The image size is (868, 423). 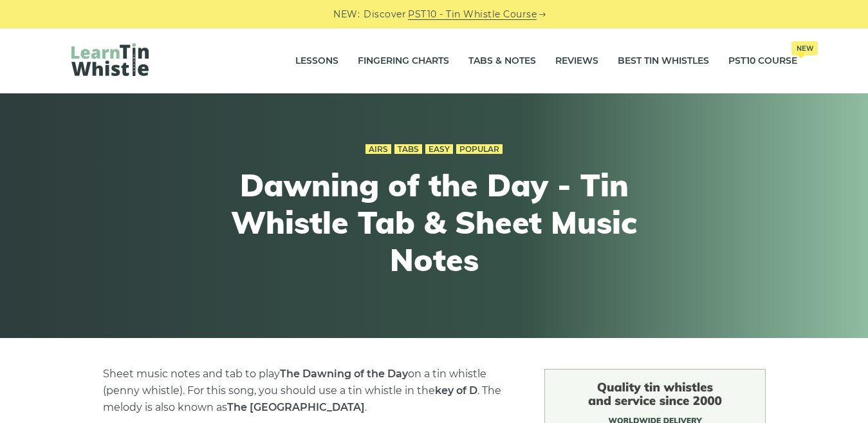 I want to click on a: Reviews, so click(x=576, y=61).